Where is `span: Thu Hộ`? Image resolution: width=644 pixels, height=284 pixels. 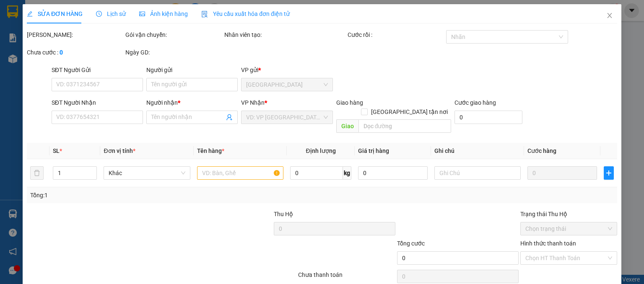
span: Thu Hộ is located at coordinates (283, 214).